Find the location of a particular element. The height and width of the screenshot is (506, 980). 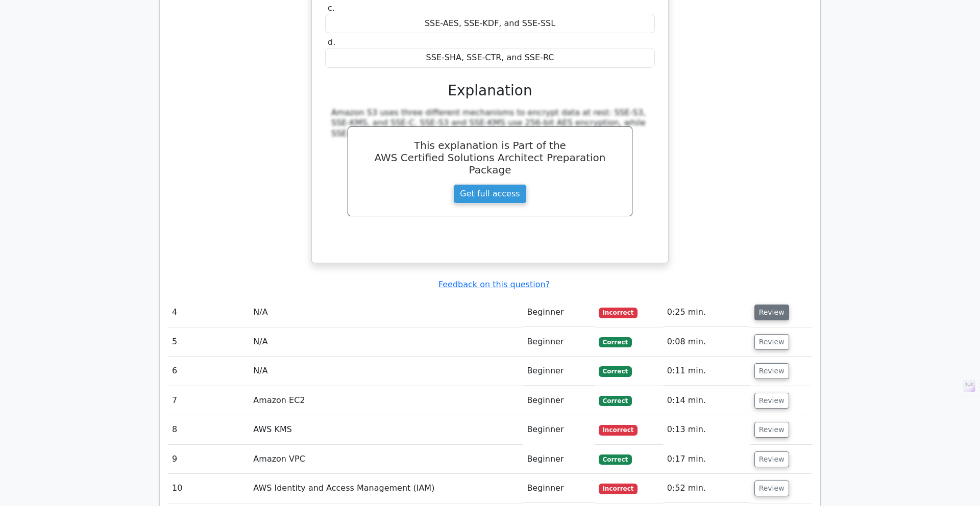

div: SSE-SHA, SSE-CTR, and SSE-RC is located at coordinates (490, 58).